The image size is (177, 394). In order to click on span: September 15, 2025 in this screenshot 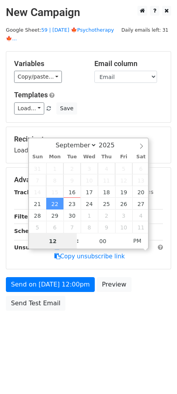, I will do `click(55, 192)`.